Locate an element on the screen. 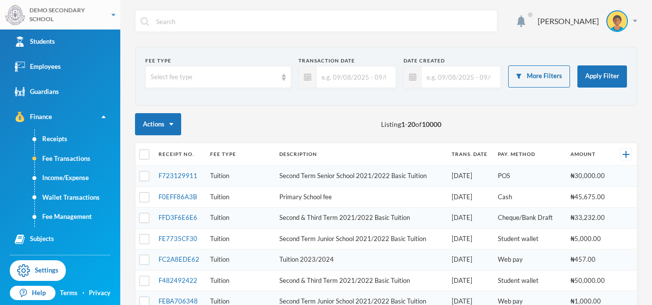 The width and height of the screenshot is (652, 305). td: Primary School fee is located at coordinates (361, 196).